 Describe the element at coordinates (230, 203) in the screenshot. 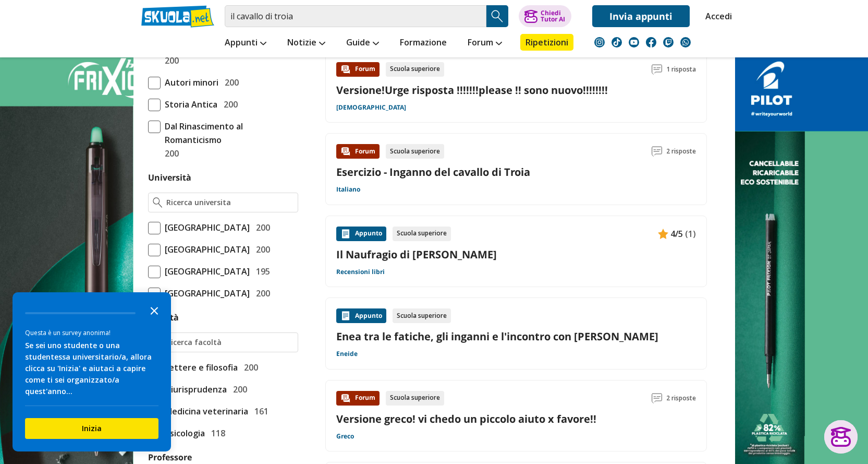

I see `input: Ricerca universita` at that location.